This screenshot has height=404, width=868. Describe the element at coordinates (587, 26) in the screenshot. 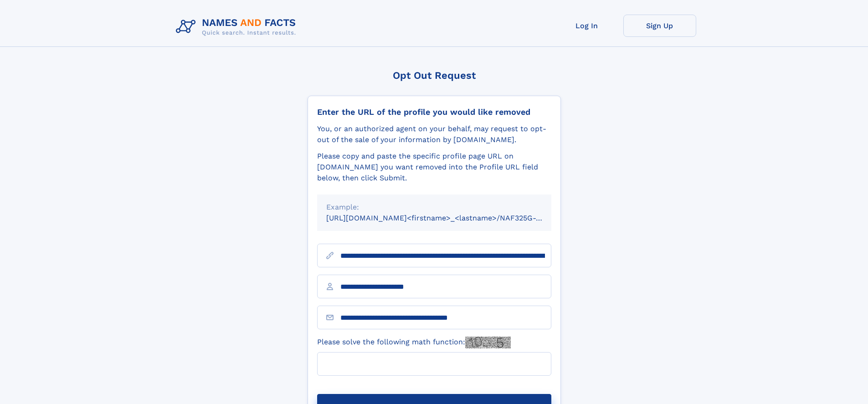

I see `a: Log In` at that location.